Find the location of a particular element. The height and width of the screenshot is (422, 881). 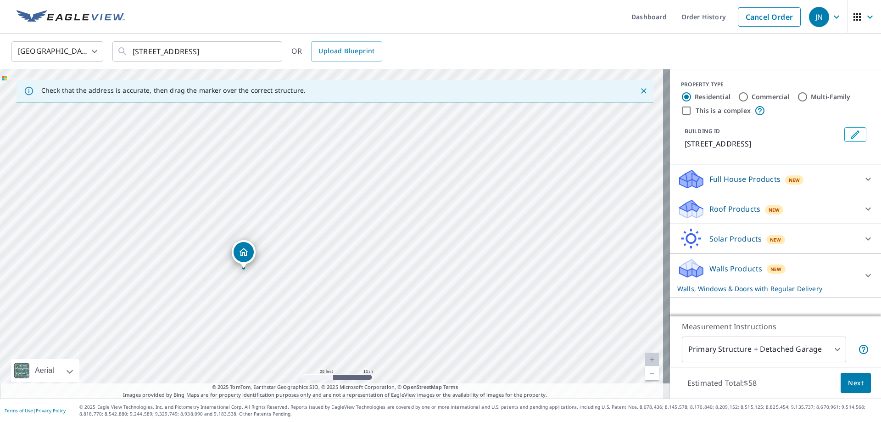

a: Current Level 20, Zoom In Disabled is located at coordinates (652, 359).